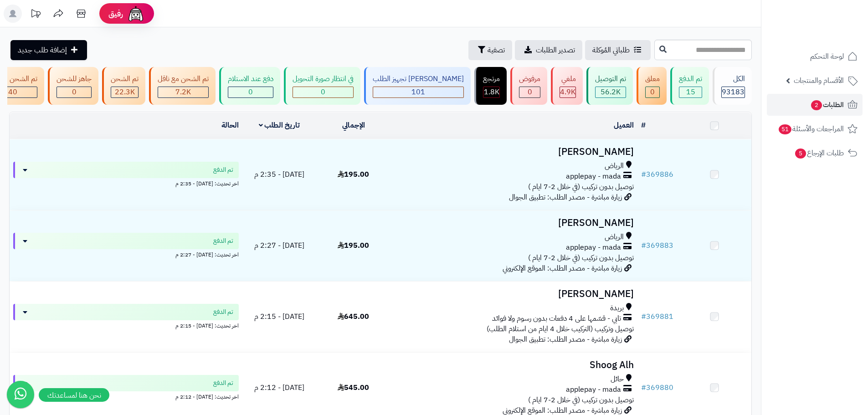  What do you see at coordinates (251, 79) in the screenshot?
I see `div: دفع عند الاستلام` at bounding box center [251, 79].